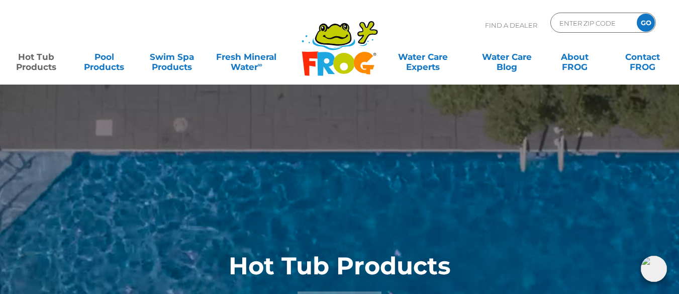 Image resolution: width=679 pixels, height=294 pixels. Describe the element at coordinates (654, 268) in the screenshot. I see `img: openIcon` at that location.